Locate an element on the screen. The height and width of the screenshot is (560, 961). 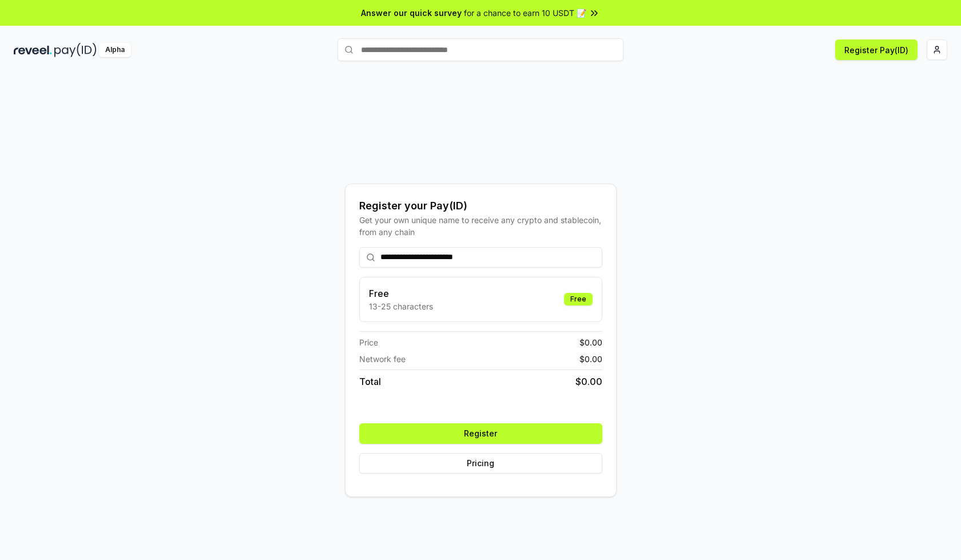
span: for a chance to earn 10 USDT 📝 is located at coordinates (525, 13).